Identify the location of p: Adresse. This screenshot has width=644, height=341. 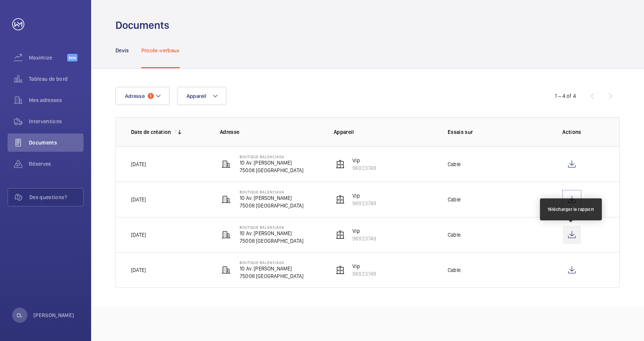
(271, 132).